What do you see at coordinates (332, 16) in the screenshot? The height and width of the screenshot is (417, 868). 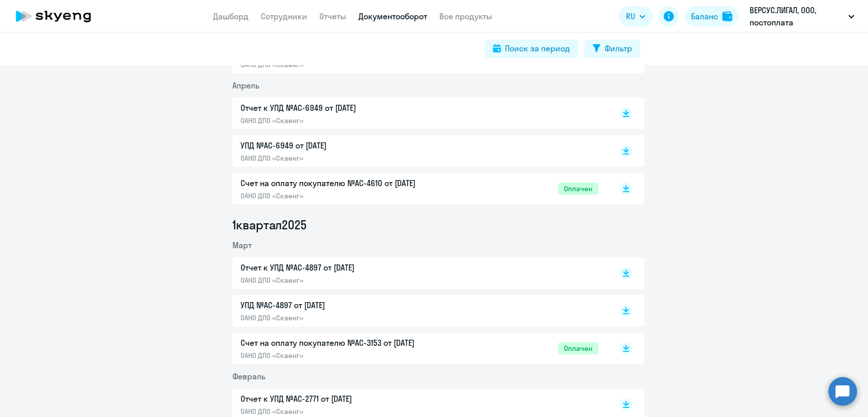 I see `a: Отчеты` at bounding box center [332, 16].